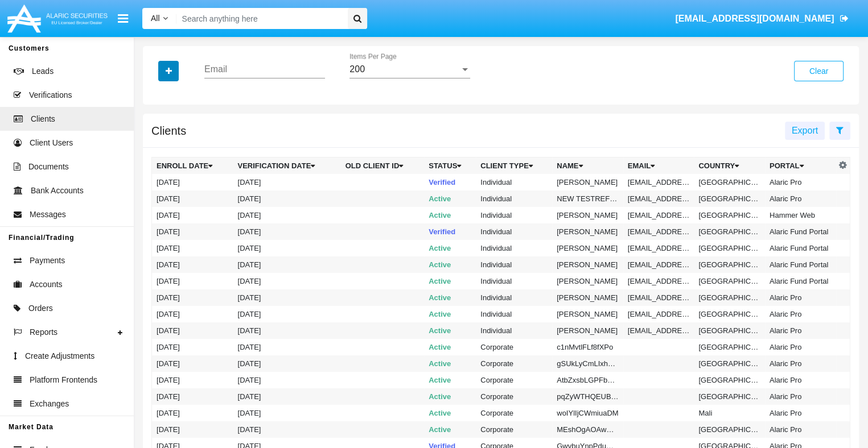  Describe the element at coordinates (658, 166) in the screenshot. I see `th: Email` at that location.